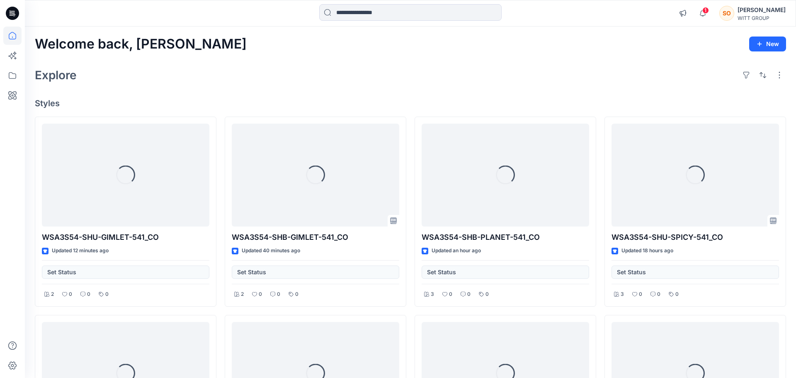 Image resolution: width=796 pixels, height=378 pixels. I want to click on p: WSA3S54-SHU-SPICY-541_CO, so click(695, 237).